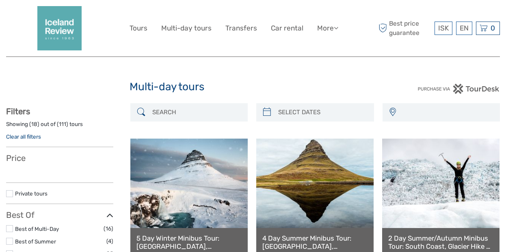 This screenshot has height=252, width=506. What do you see at coordinates (60, 158) in the screenshot?
I see `h3: Price` at bounding box center [60, 158].